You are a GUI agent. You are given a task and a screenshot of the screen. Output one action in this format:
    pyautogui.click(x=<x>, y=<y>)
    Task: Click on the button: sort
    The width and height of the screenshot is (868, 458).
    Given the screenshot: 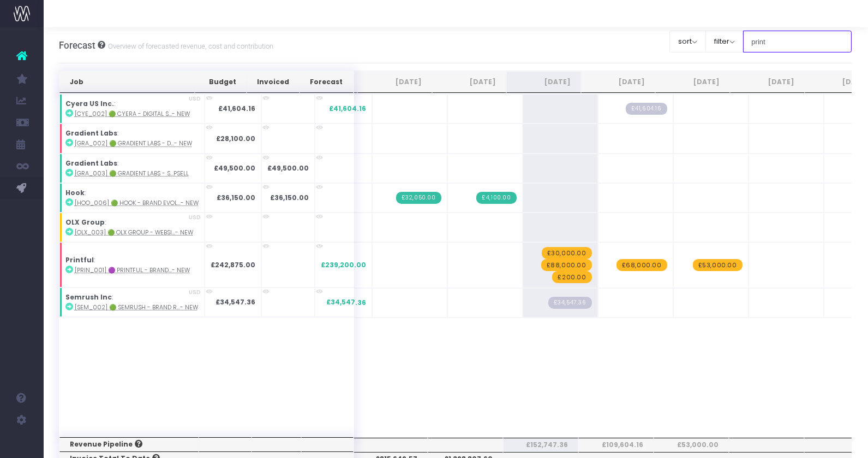 What is the action you would take?
    pyautogui.click(x=688, y=42)
    